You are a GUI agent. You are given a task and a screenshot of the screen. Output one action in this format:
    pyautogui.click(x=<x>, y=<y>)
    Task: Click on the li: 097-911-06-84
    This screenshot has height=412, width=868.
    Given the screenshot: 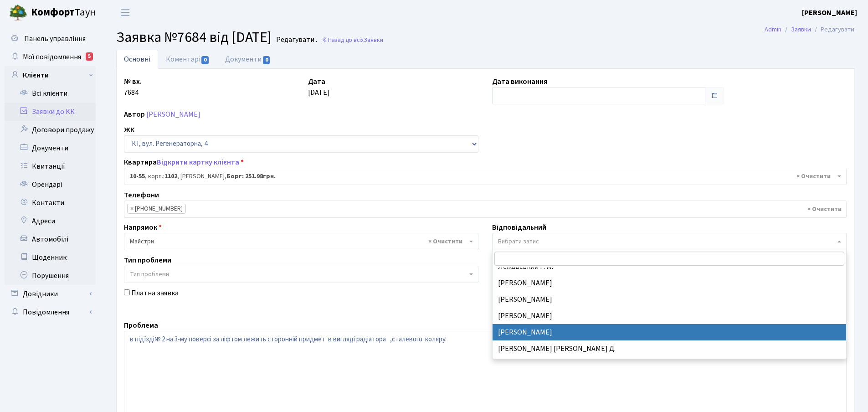 What is the action you would take?
    pyautogui.click(x=156, y=209)
    